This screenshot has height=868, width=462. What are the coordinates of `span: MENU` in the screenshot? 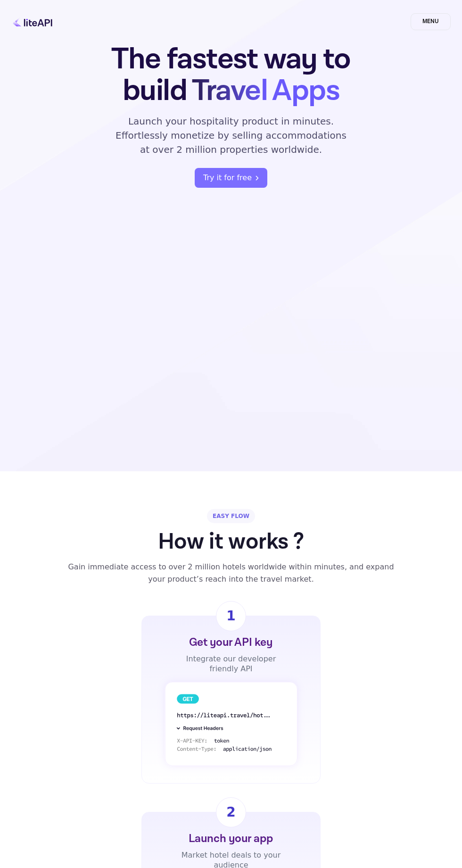 It's located at (430, 22).